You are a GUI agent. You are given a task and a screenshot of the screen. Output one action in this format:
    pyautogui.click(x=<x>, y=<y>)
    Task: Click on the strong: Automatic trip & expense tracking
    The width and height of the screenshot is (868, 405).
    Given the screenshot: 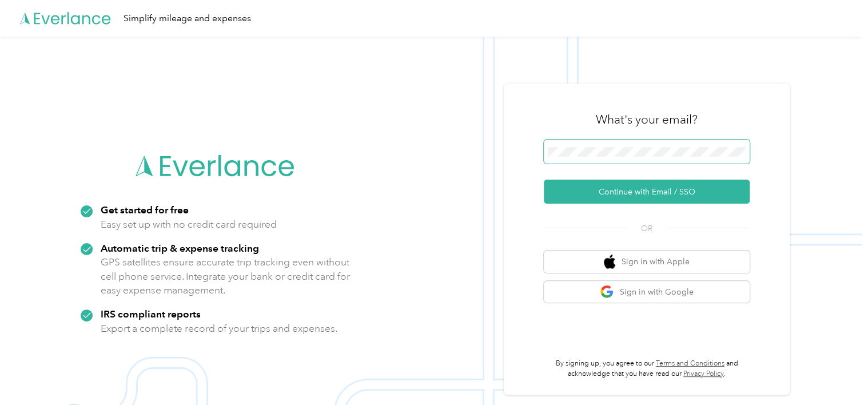 What is the action you would take?
    pyautogui.click(x=180, y=247)
    